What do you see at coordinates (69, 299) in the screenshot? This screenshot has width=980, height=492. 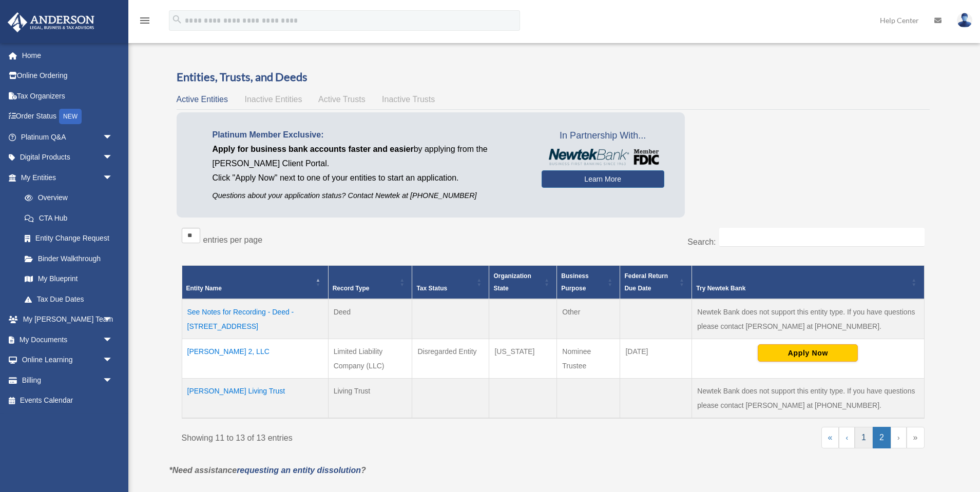 I see `a: Tax Due Dates` at bounding box center [69, 299].